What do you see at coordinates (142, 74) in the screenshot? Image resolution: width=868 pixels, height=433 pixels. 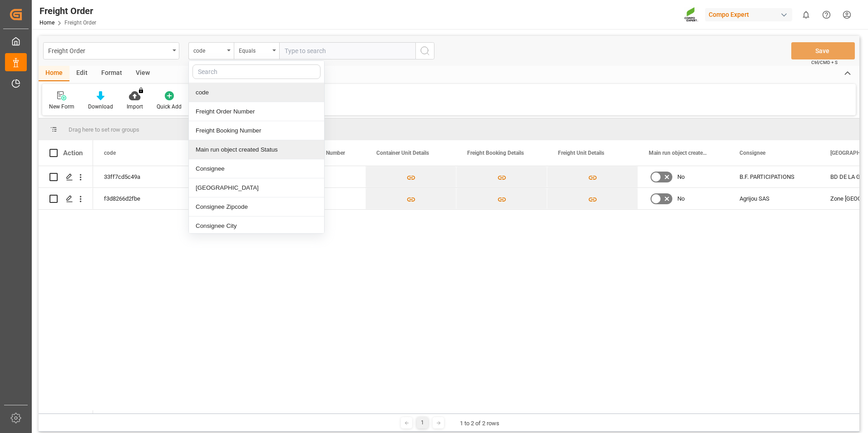 I see `div: View` at bounding box center [142, 74].